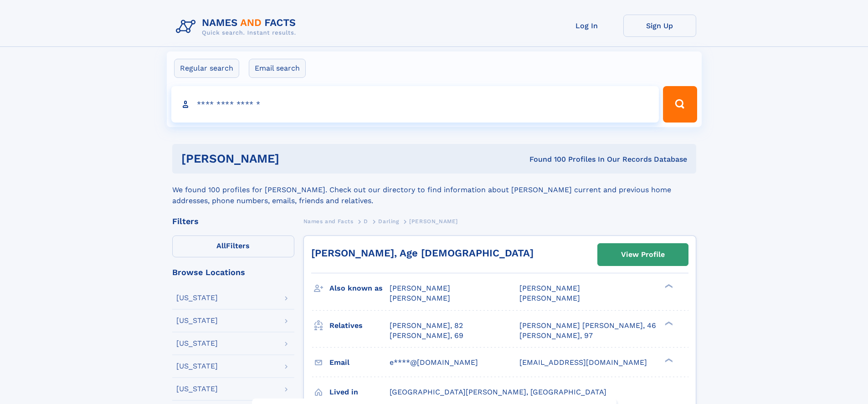 The height and width of the screenshot is (404, 868). What do you see at coordinates (233, 222) in the screenshot?
I see `div: Filters` at bounding box center [233, 222].